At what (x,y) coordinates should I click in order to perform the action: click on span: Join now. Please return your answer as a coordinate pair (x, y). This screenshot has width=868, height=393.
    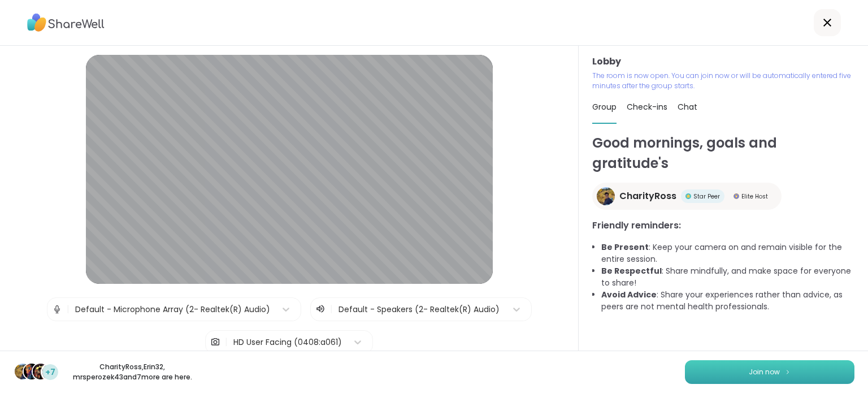
    Looking at the image, I should click on (764, 372).